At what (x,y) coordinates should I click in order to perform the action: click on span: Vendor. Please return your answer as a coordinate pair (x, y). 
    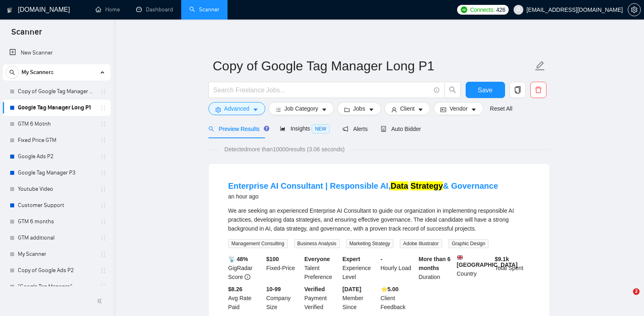
    Looking at the image, I should click on (458, 109).